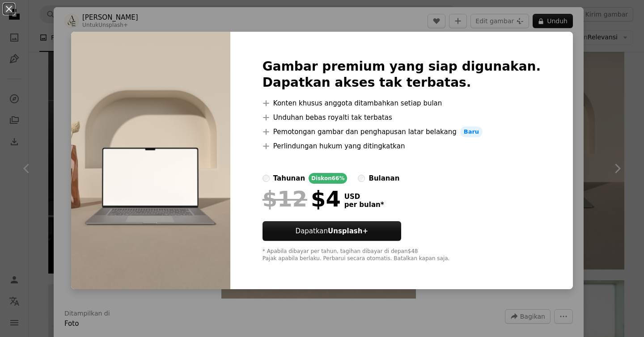 The width and height of the screenshot is (644, 337). What do you see at coordinates (384, 178) in the screenshot?
I see `div: bulanan` at bounding box center [384, 178].